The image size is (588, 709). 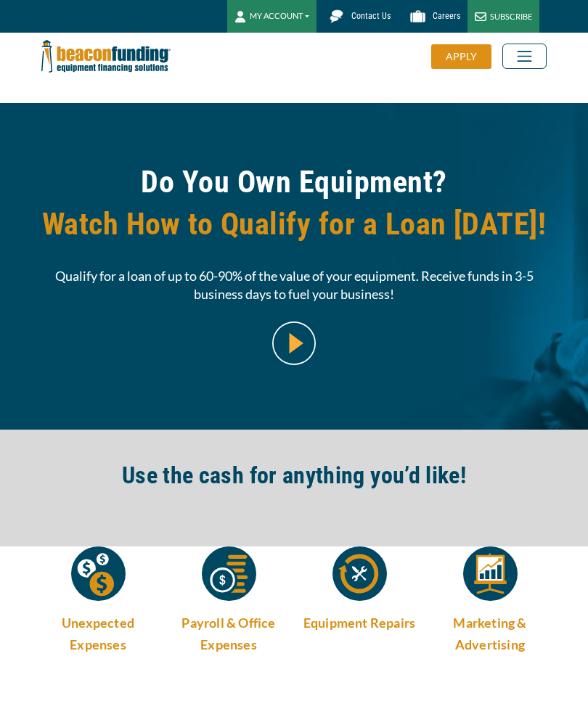 What do you see at coordinates (294, 208) in the screenshot?
I see `h1: Do You Own Equipment?` at bounding box center [294, 208].